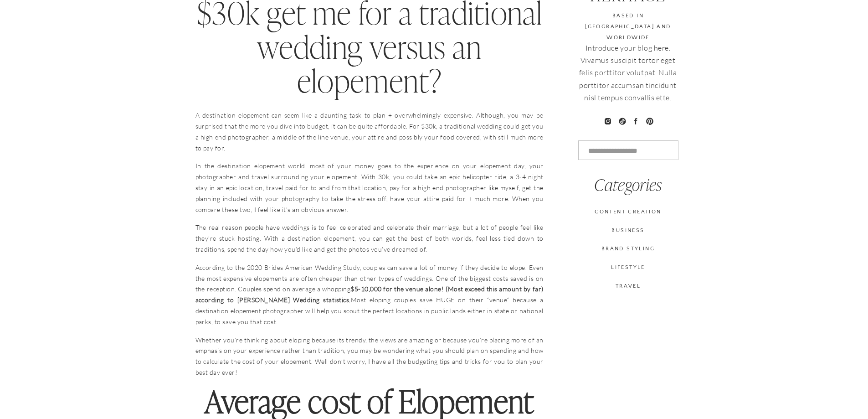 This screenshot has height=419, width=868. Describe the element at coordinates (628, 230) in the screenshot. I see `a: business` at that location.